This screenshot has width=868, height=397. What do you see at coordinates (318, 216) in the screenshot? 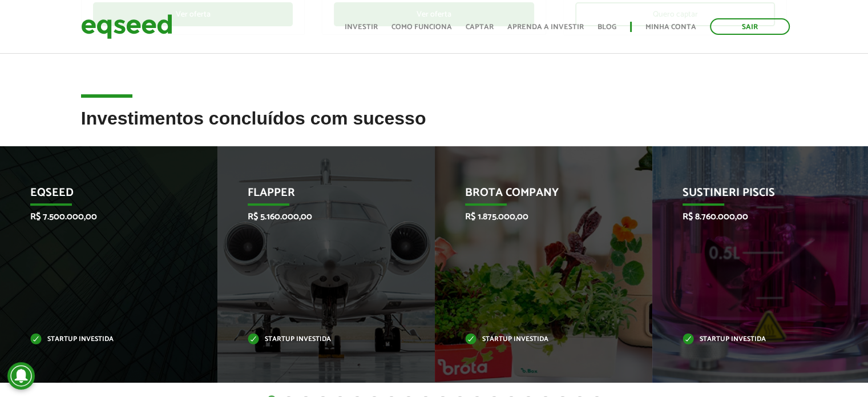
I see `p: R$ 5.160.000,00` at bounding box center [318, 216].